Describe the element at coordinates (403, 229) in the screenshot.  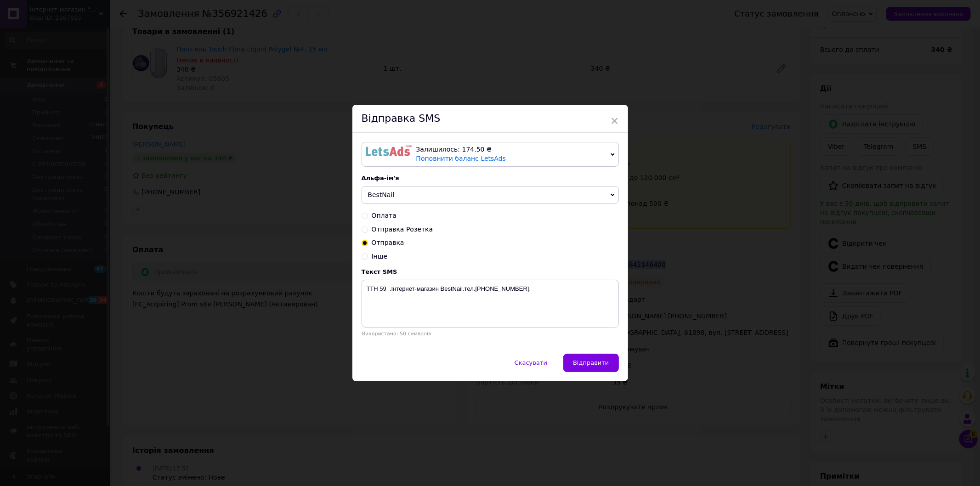
I see `span: Отправка Розетка` at that location.